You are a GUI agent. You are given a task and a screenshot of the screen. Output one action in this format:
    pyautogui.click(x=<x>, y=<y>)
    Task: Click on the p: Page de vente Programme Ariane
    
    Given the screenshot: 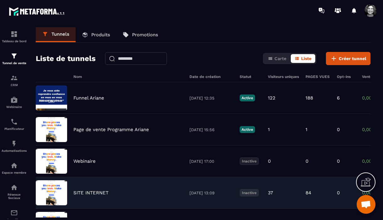 What is the action you would take?
    pyautogui.click(x=111, y=130)
    